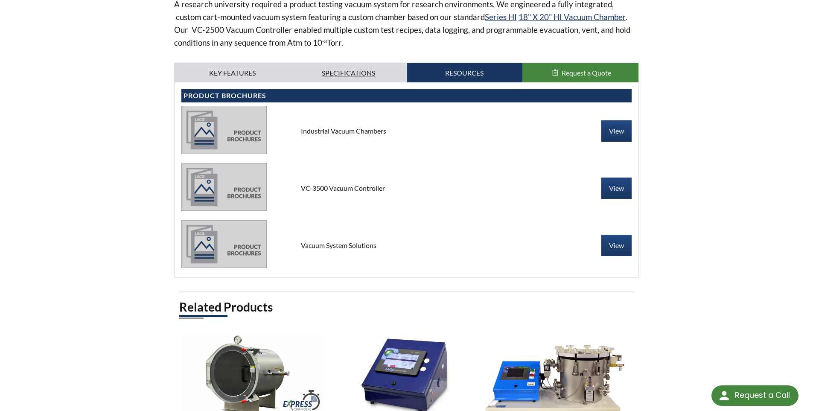  Describe the element at coordinates (407, 307) in the screenshot. I see `h2: Related Products` at that location.